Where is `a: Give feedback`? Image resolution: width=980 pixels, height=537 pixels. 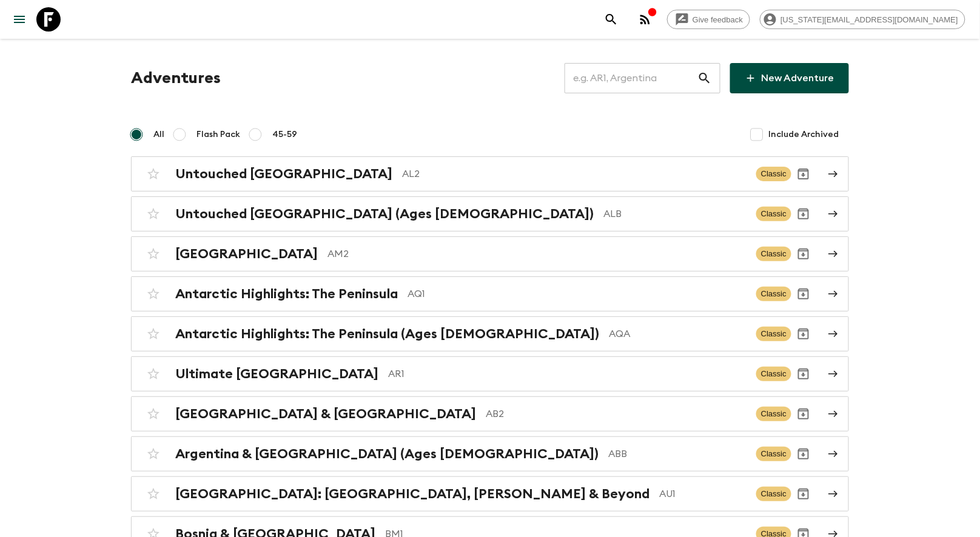 a: Give feedback is located at coordinates (708, 20).